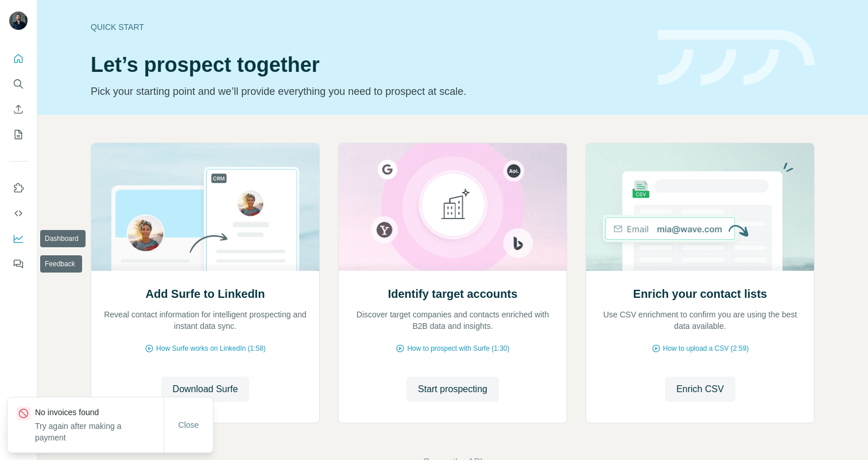 The image size is (868, 460). Describe the element at coordinates (19, 59) in the screenshot. I see `button: Quick start` at that location.